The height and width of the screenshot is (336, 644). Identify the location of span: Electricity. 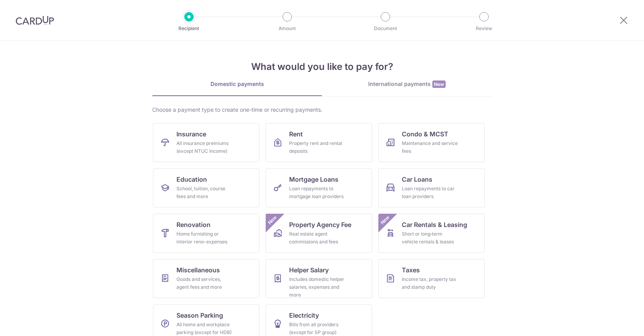
(304, 316).